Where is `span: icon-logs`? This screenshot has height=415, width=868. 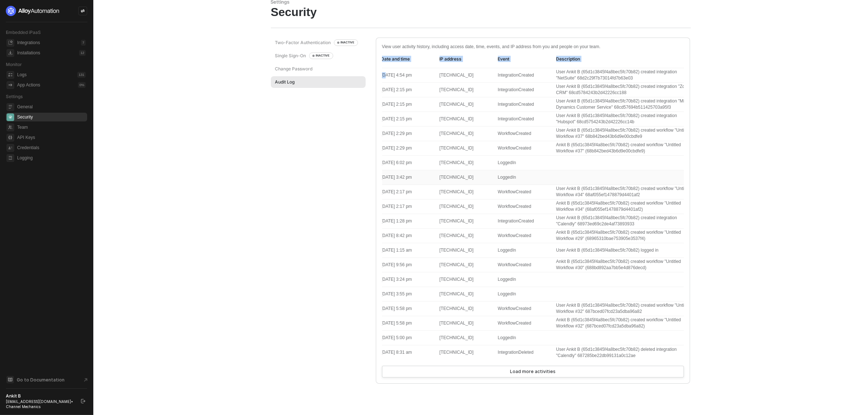
span: icon-logs is located at coordinates (10, 75).